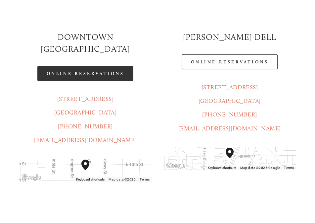 Image resolution: width=315 pixels, height=223 pixels. Describe the element at coordinates (260, 168) in the screenshot. I see `span: Map data ©2025 Google` at that location.